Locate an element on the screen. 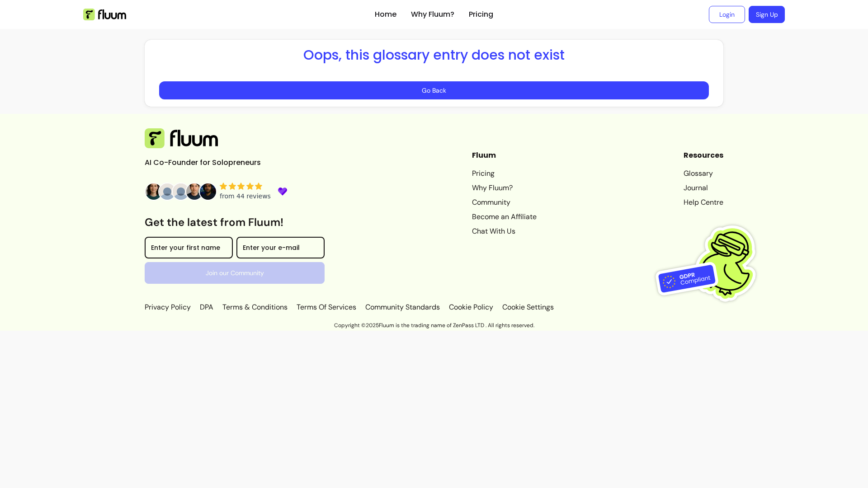  h3: Get the latest from Fluum! is located at coordinates (235, 222).